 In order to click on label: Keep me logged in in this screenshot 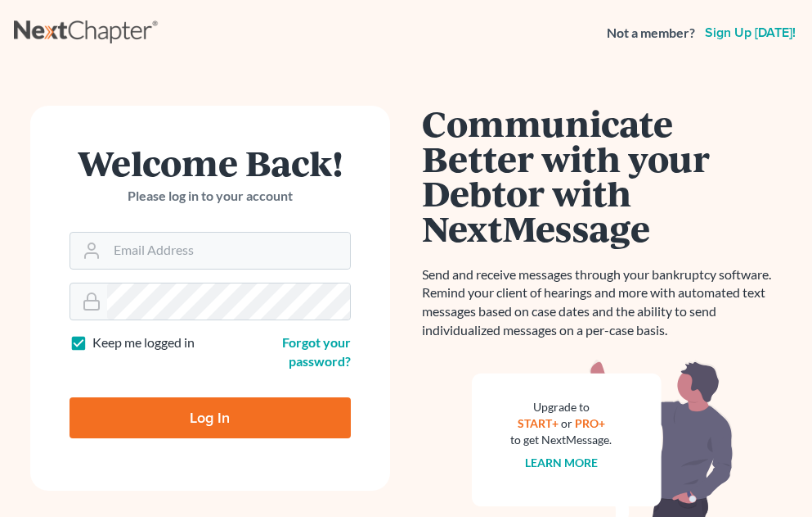, I will do `click(144, 342)`.